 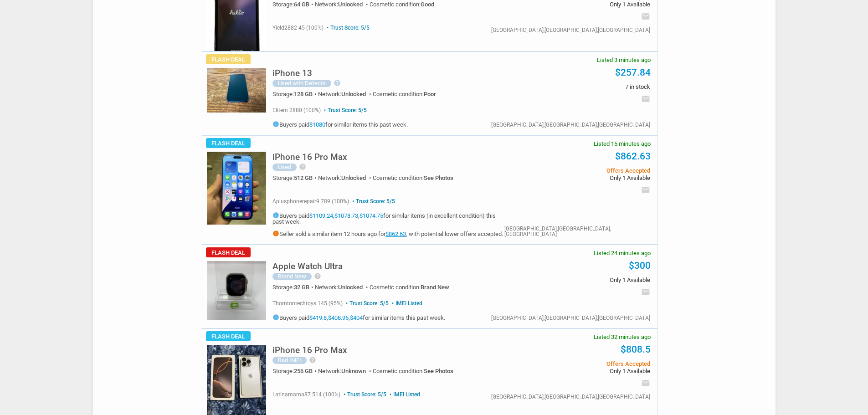 What do you see at coordinates (292, 74) in the screenshot?
I see `a: iPhone 13` at bounding box center [292, 74].